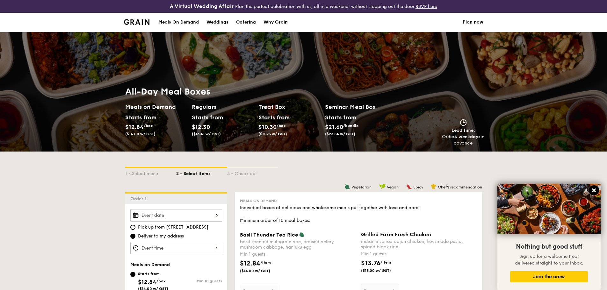 The width and height of the screenshot is (607, 290). I want to click on span: $21.60, so click(334, 127).